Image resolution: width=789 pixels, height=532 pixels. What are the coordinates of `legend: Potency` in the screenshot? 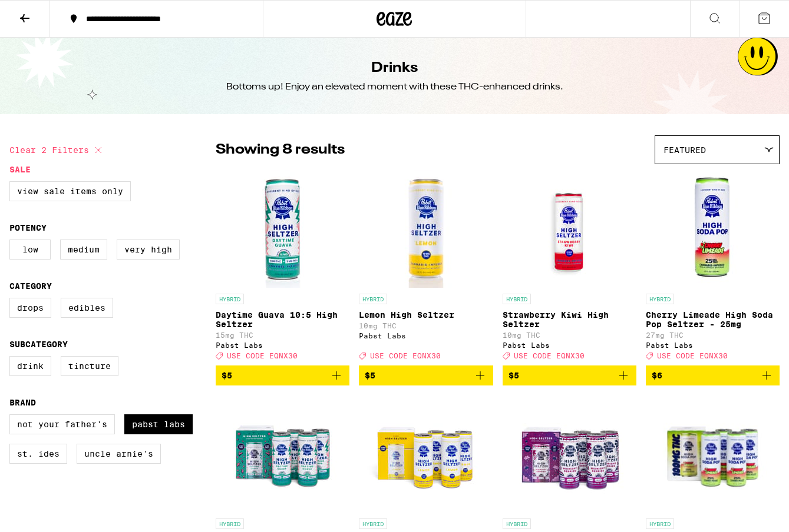 It's located at (28, 228).